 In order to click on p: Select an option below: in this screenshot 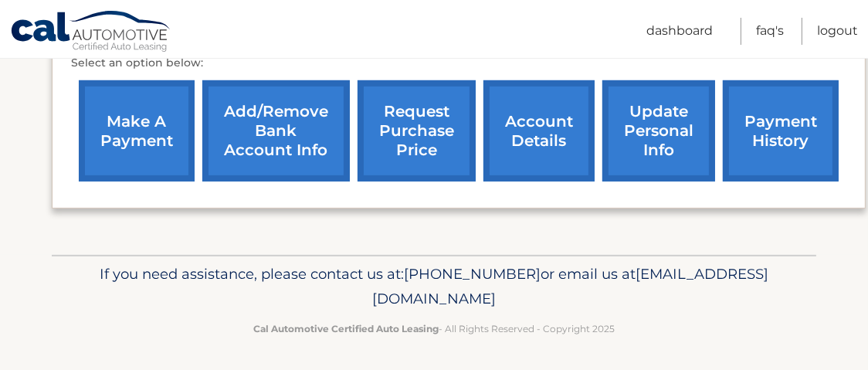, I will do `click(459, 64)`.